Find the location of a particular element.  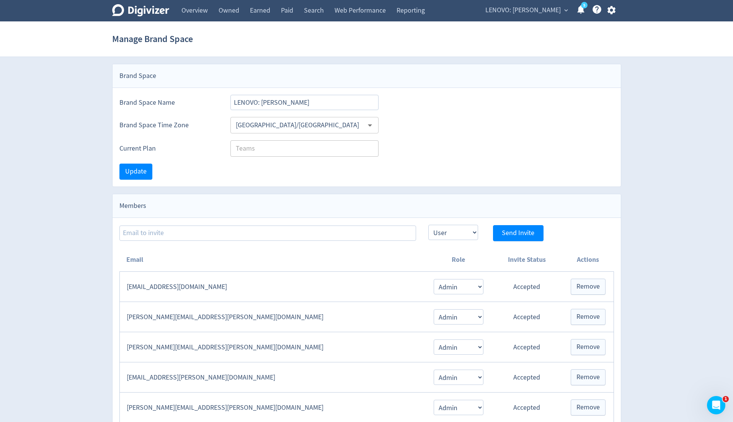

th: Invite Status is located at coordinates (526, 260).